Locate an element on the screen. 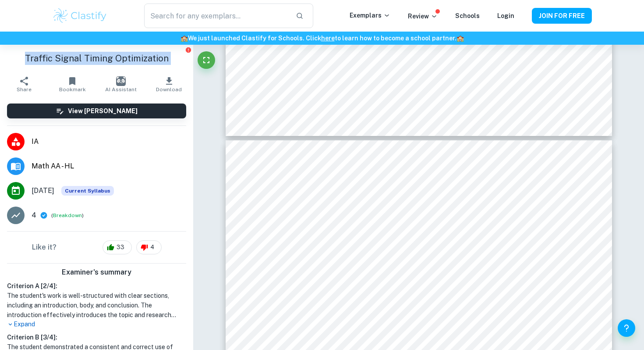  span: IA is located at coordinates (108, 142).